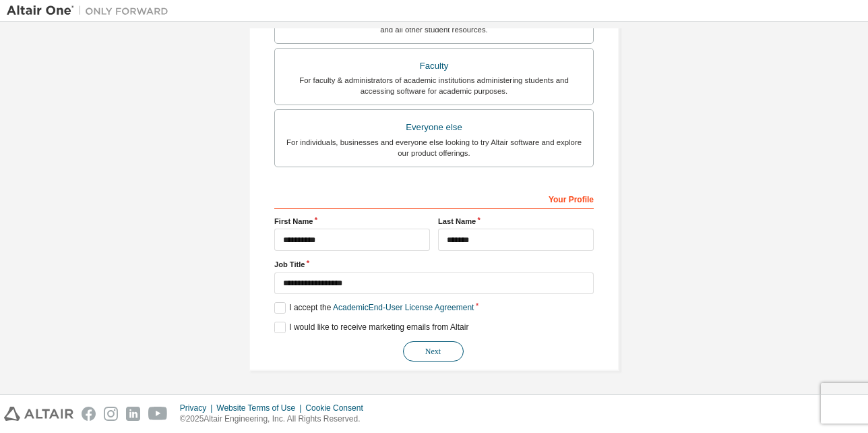 This screenshot has height=433, width=868. I want to click on img: youtube.svg, so click(158, 414).